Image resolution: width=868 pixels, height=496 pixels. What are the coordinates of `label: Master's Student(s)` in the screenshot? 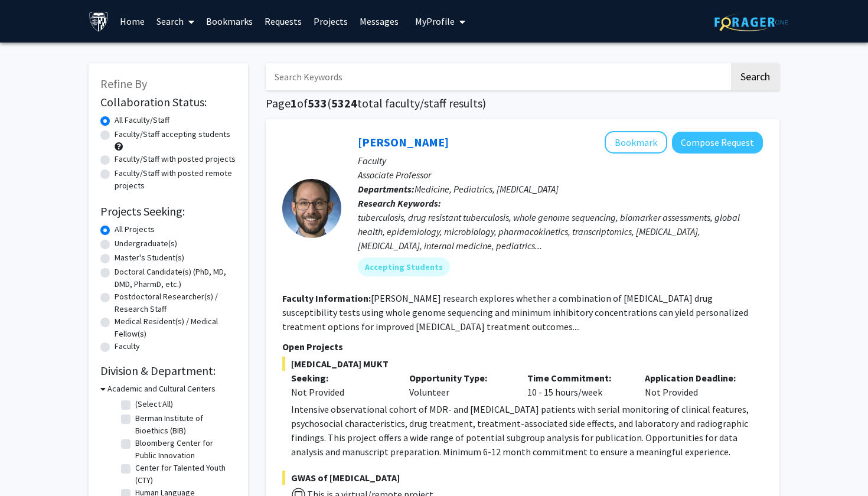 It's located at (149, 258).